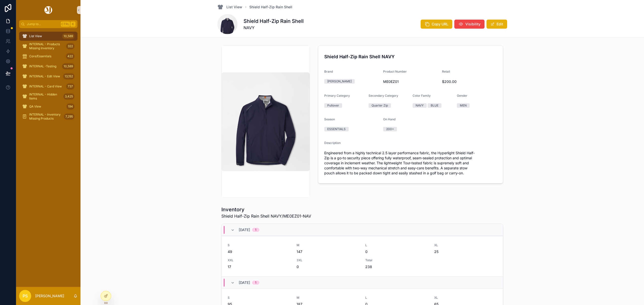  What do you see at coordinates (396, 267) in the screenshot?
I see `span: 238` at bounding box center [396, 267].